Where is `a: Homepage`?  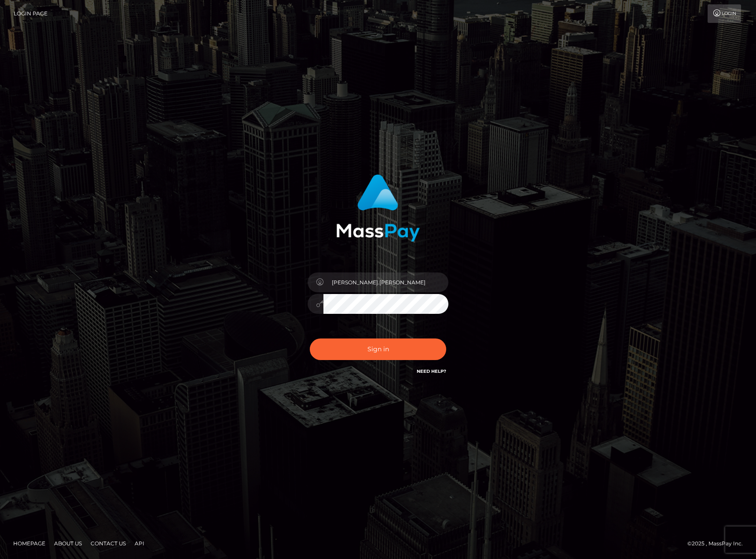 a: Homepage is located at coordinates (29, 543).